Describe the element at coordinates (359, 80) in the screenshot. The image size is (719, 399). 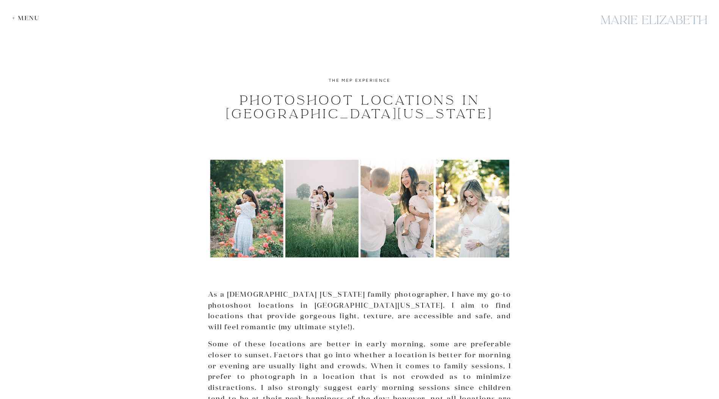
I see `a: The MEP Experience` at that location.